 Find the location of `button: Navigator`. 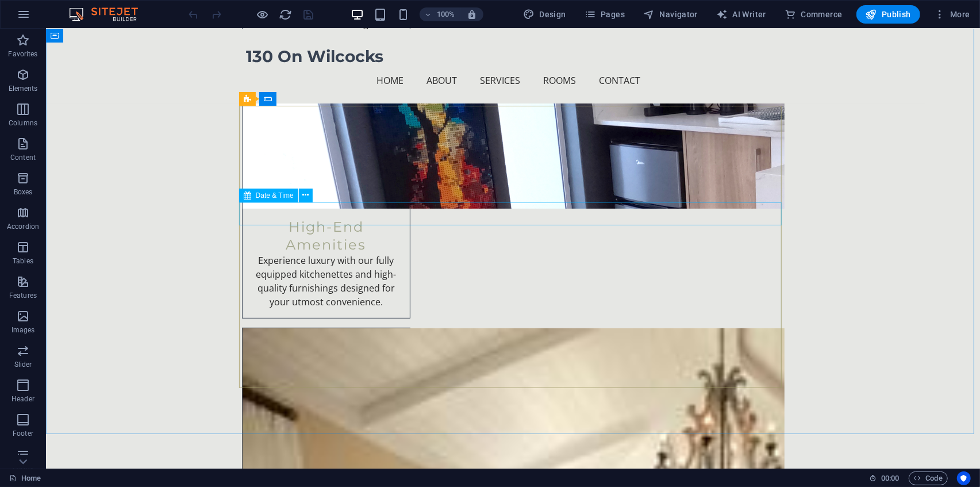

button: Navigator is located at coordinates (670, 14).